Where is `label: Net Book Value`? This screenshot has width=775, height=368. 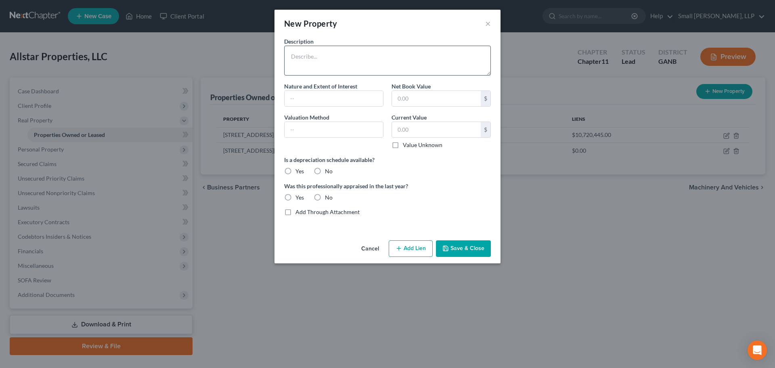
label: Net Book Value is located at coordinates (411, 86).